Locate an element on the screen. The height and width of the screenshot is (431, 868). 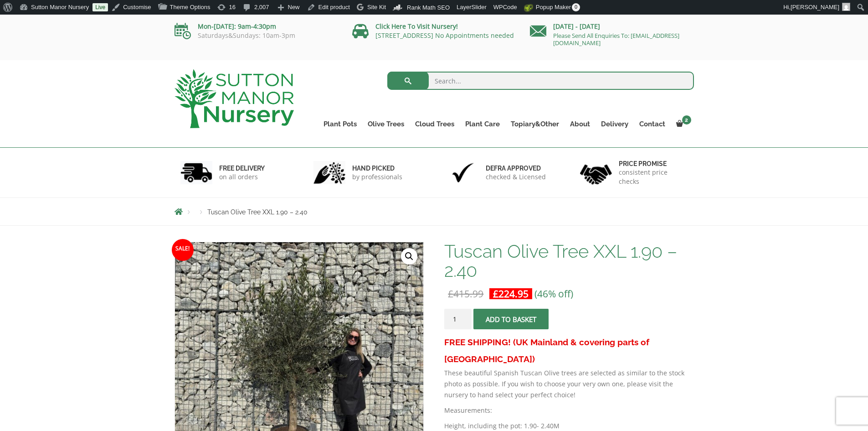
p: consistent price checks is located at coordinates (653, 177).